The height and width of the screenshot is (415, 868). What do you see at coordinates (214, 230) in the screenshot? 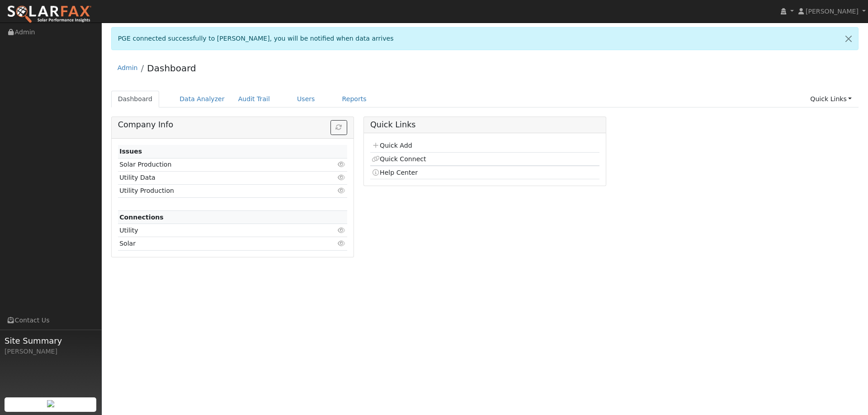
I see `td: Utility` at bounding box center [214, 230].